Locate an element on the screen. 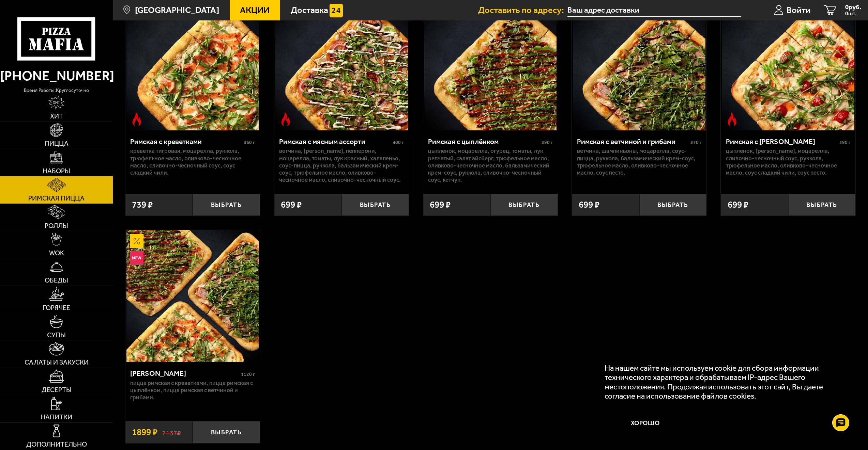 The height and width of the screenshot is (450, 868). img: Акционный is located at coordinates (137, 241).